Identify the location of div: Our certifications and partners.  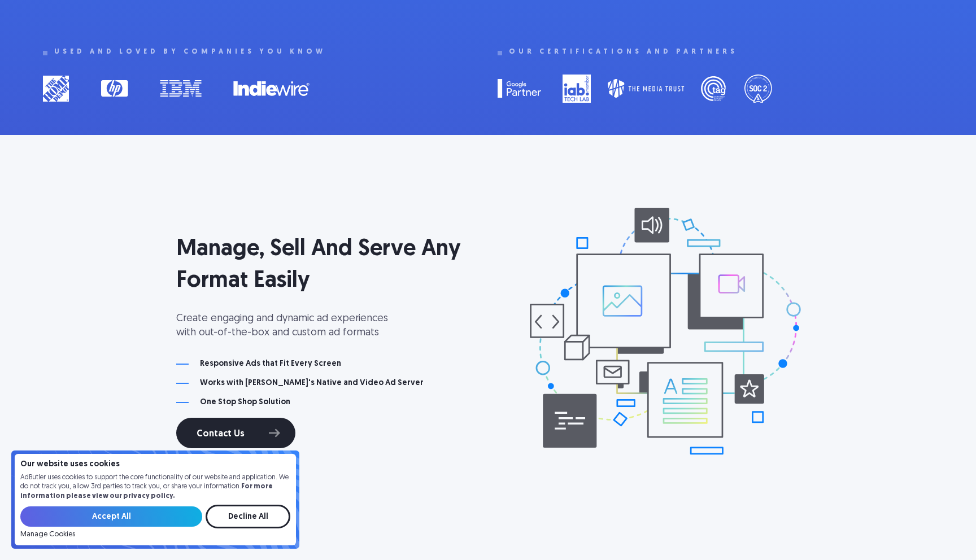
(623, 52).